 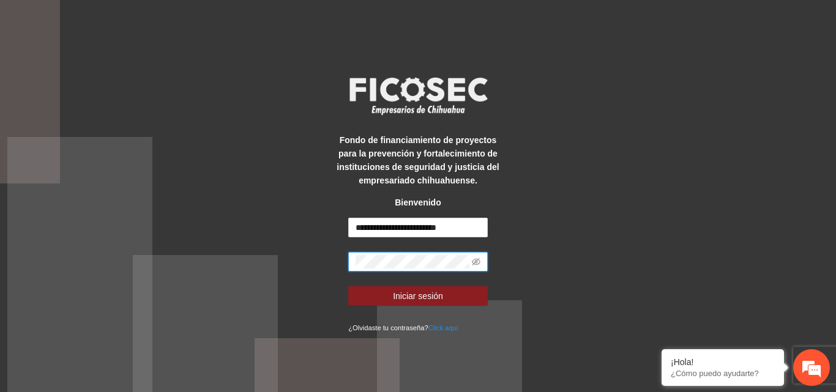 I want to click on div: ¡Hola!, so click(x=723, y=362).